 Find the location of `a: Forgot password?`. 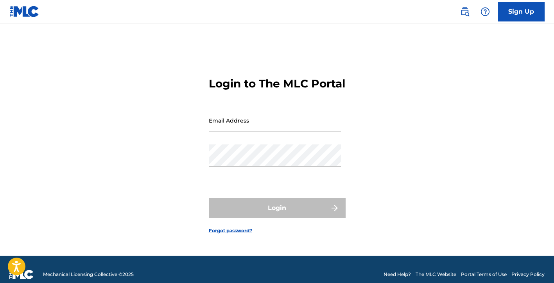

a: Forgot password? is located at coordinates (230, 231).